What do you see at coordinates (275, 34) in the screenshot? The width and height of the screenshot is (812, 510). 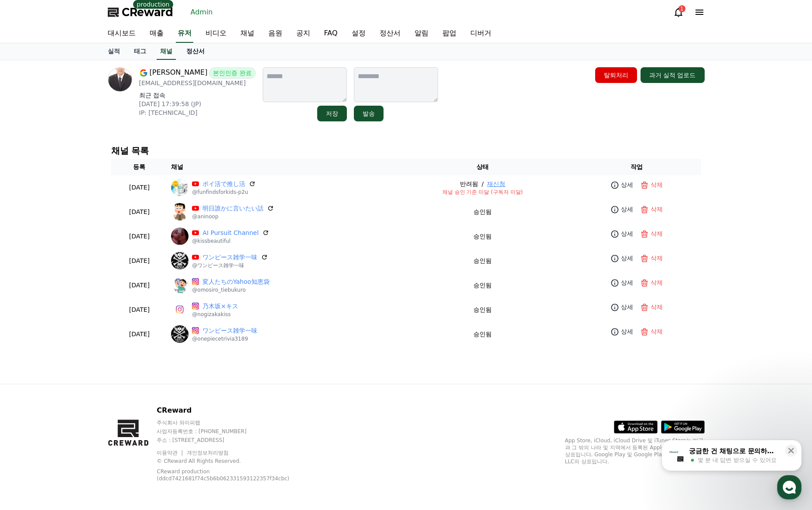 I see `a: 음원` at bounding box center [275, 34].